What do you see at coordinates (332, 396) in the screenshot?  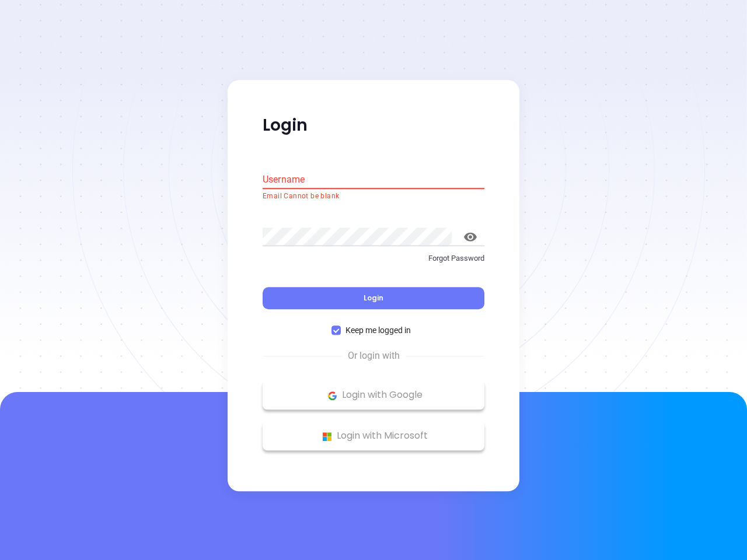 I see `img: Google Logo` at bounding box center [332, 396].